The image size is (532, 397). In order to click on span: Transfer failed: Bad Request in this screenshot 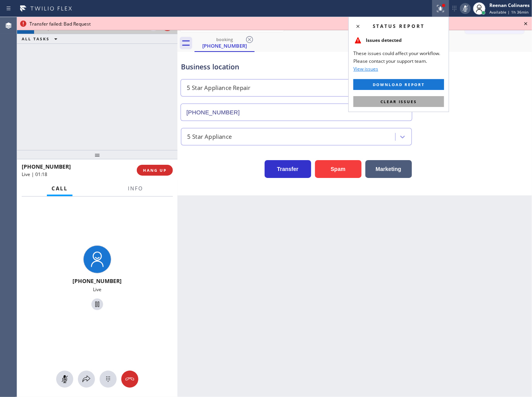, I will do `click(60, 23)`.